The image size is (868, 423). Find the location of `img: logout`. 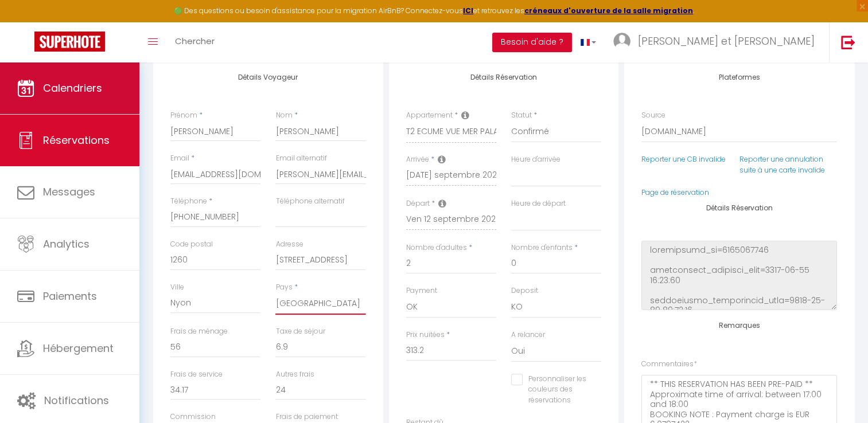

img: logout is located at coordinates (848, 42).